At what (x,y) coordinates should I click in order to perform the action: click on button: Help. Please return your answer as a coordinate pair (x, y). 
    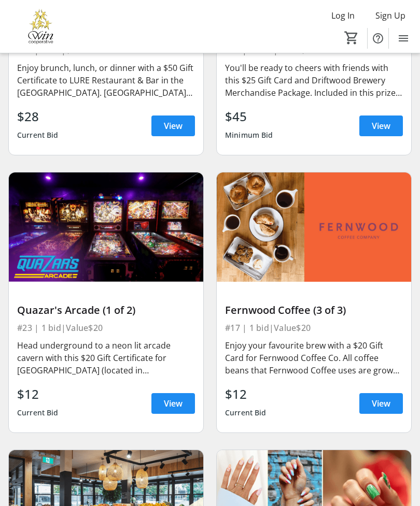
    Looking at the image, I should click on (378, 39).